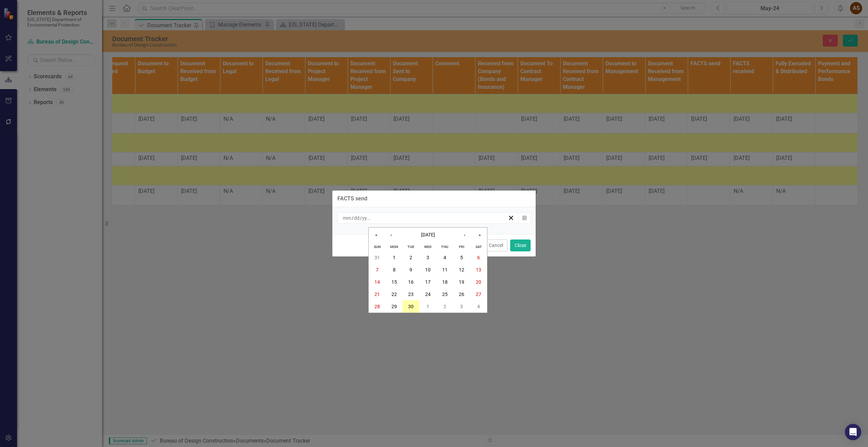 This screenshot has height=447, width=868. What do you see at coordinates (478, 282) in the screenshot?
I see `button: September 20, 2025` at bounding box center [478, 282].